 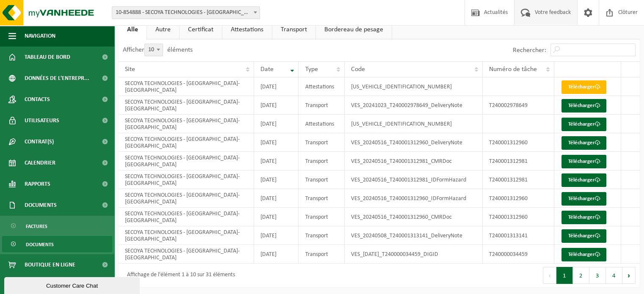 I want to click on span: 10-854888 - SECOYA TECHNOLOGIES - LOUVAIN-LA-NEUVE, so click(x=186, y=12).